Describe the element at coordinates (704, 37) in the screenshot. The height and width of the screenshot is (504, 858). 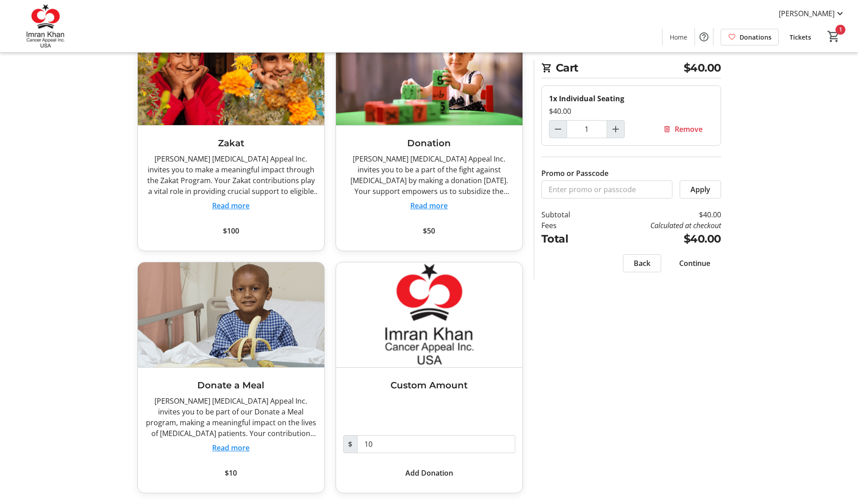
I see `button: Help` at that location.